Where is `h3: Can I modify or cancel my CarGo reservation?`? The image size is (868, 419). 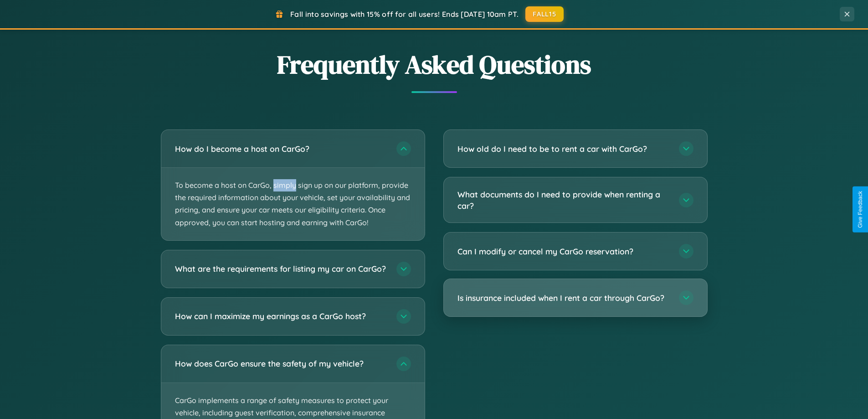
h3: Can I modify or cancel my CarGo reservation? is located at coordinates (564, 251).